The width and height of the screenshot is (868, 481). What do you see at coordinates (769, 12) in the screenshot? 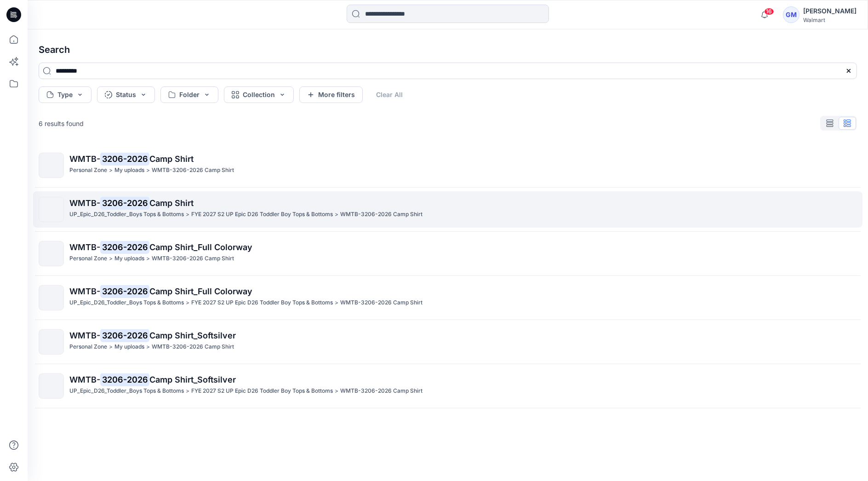
I see `span: 16` at bounding box center [769, 12].